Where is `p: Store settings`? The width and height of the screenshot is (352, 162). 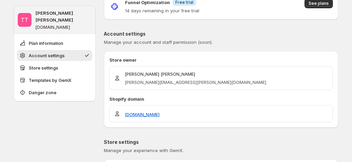
p: Store settings is located at coordinates (221, 142).